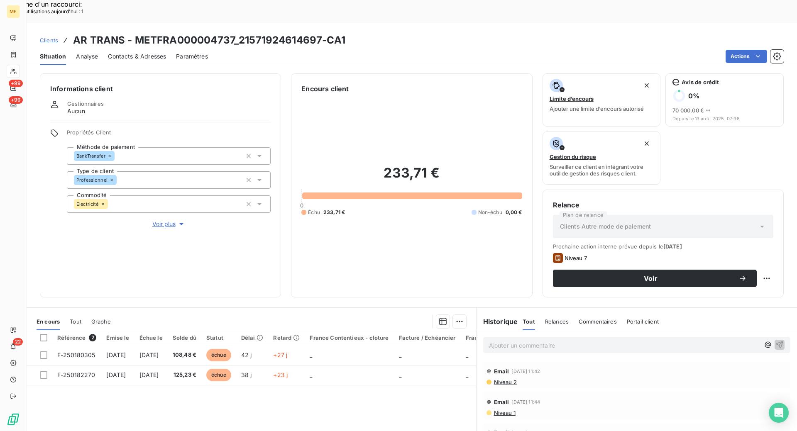 Image resolution: width=797 pixels, height=431 pixels. Describe the element at coordinates (76, 111) in the screenshot. I see `span: Aucun` at that location.